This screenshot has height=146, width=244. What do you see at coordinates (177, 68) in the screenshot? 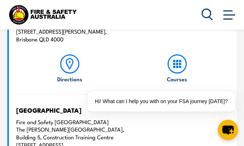
I see `a: Courses` at bounding box center [177, 68].